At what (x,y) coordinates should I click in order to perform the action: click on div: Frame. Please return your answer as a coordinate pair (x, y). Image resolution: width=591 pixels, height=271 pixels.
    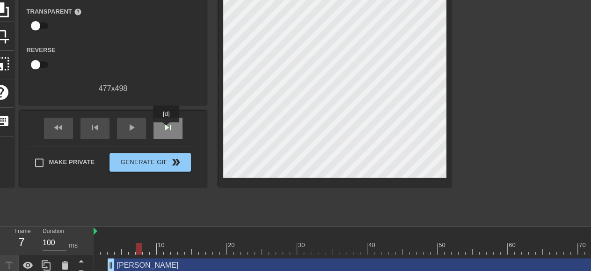
    Looking at the image, I should click on (22, 240).